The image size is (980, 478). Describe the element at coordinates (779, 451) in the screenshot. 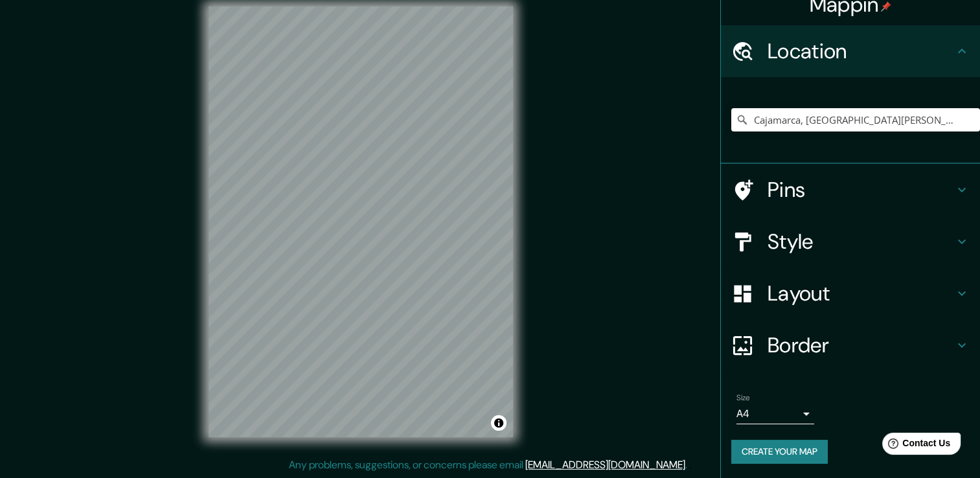

I see `button: Create your map` at that location.